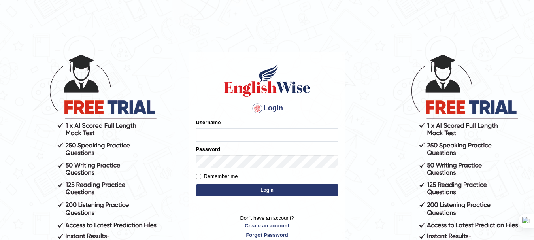 This screenshot has width=534, height=240. Describe the element at coordinates (208, 122) in the screenshot. I see `label: Username` at that location.